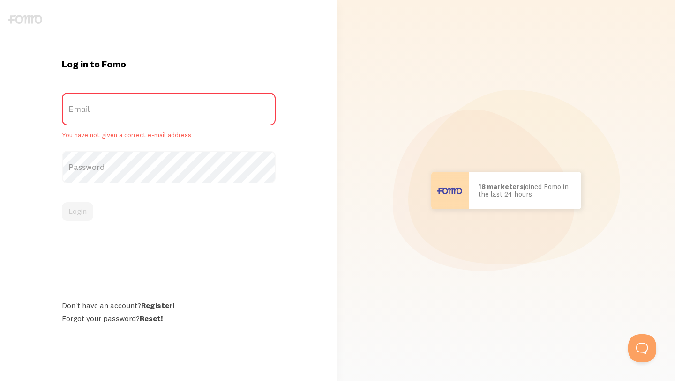 The image size is (675, 381). What do you see at coordinates (157, 306) in the screenshot?
I see `a: Register!` at bounding box center [157, 306].